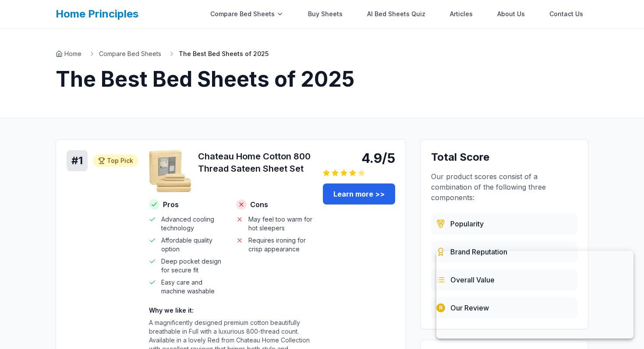 Image resolution: width=644 pixels, height=349 pixels. Describe the element at coordinates (97, 13) in the screenshot. I see `a: Home Principles` at that location.